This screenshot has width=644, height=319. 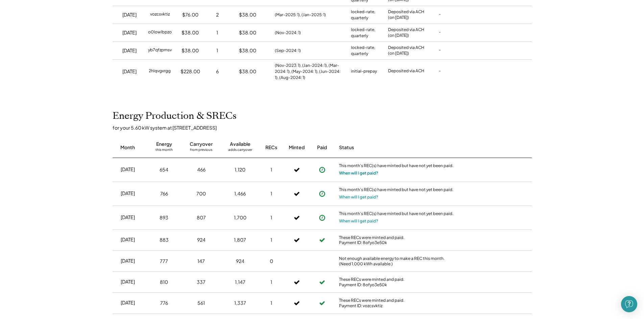 What do you see at coordinates (160, 72) in the screenshot?
I see `div: 2hlqvgxrgg` at bounding box center [160, 72].